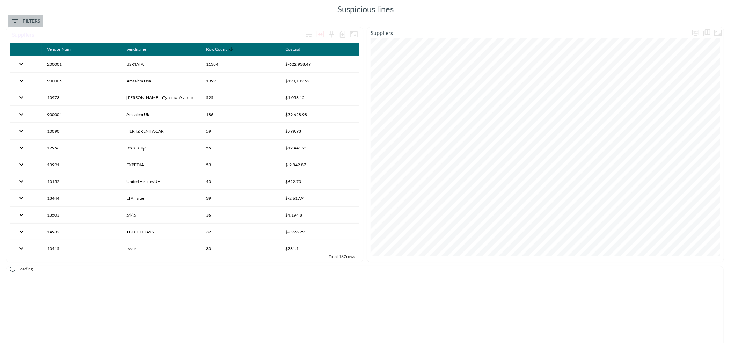 This screenshot has height=343, width=731. Describe the element at coordinates (221, 49) in the screenshot. I see `span: Row Count` at that location.